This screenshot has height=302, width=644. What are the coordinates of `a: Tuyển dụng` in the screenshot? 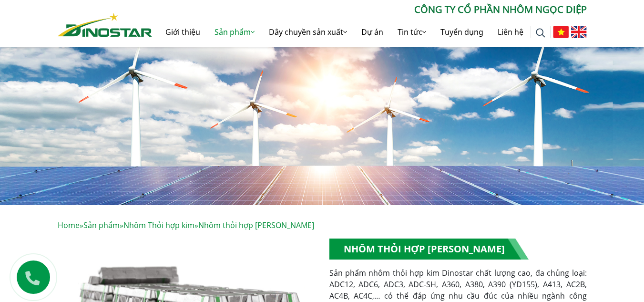 It's located at (462, 32).